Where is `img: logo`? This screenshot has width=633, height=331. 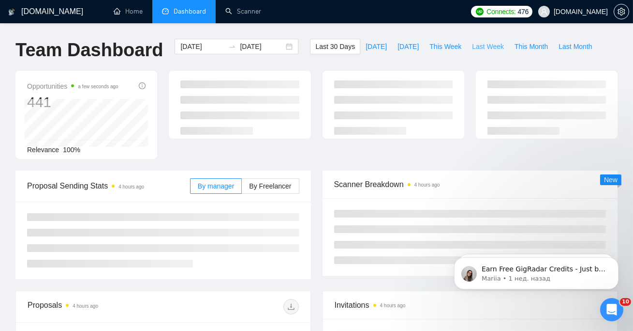 img: logo is located at coordinates (12, 12).